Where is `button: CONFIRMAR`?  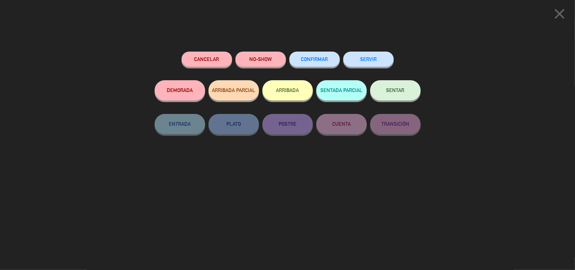 button: CONFIRMAR is located at coordinates (315, 59).